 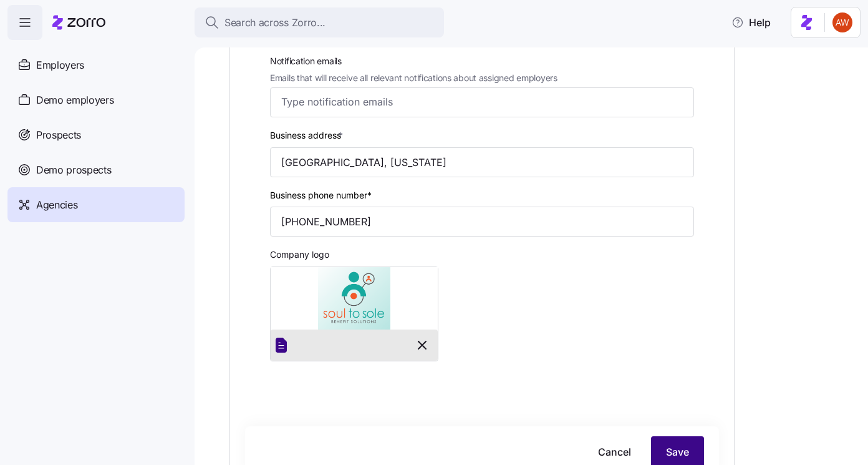 What do you see at coordinates (413, 78) in the screenshot?
I see `span: Emails that will receive all relevant notifications about assigned employers` at bounding box center [413, 78].